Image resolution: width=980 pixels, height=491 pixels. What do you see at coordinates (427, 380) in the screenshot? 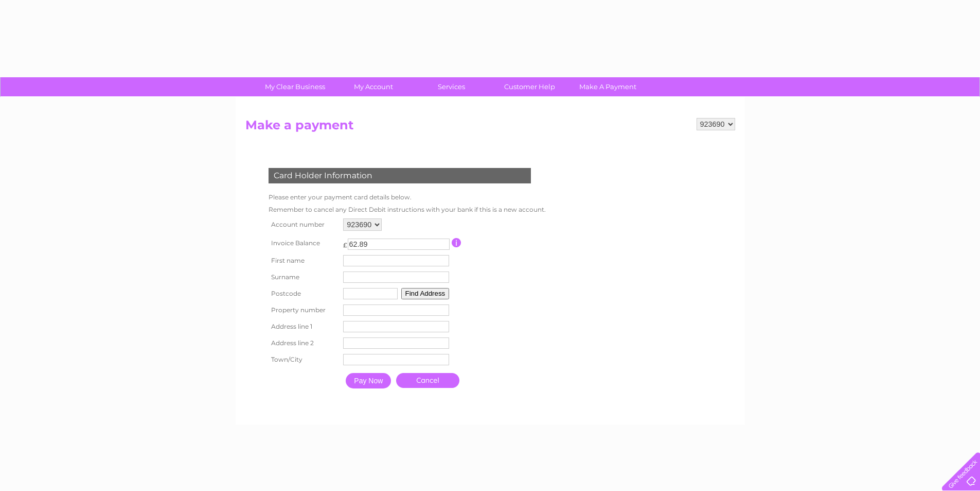
I see `a: Cancel` at bounding box center [427, 380].